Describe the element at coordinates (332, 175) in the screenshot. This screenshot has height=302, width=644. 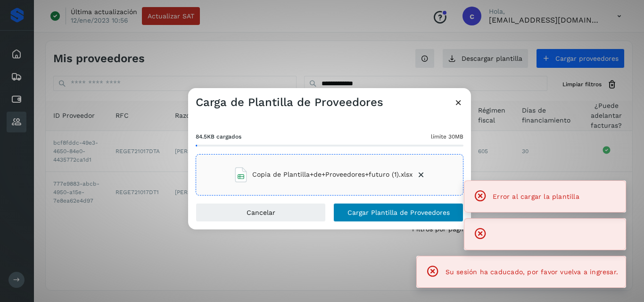
I see `span: Copia de Plantilla+de+Proveedores+futuro (1).xlsx` at that location.